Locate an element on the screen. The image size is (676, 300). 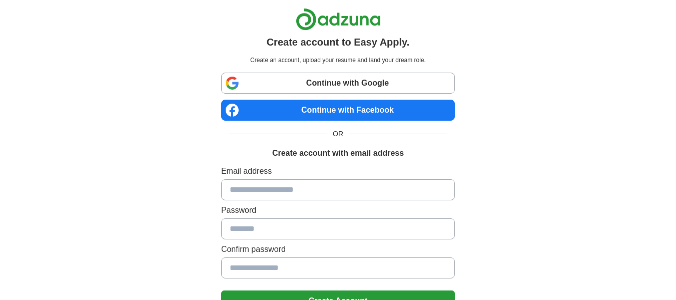
a: Continue with Google is located at coordinates (338, 83).